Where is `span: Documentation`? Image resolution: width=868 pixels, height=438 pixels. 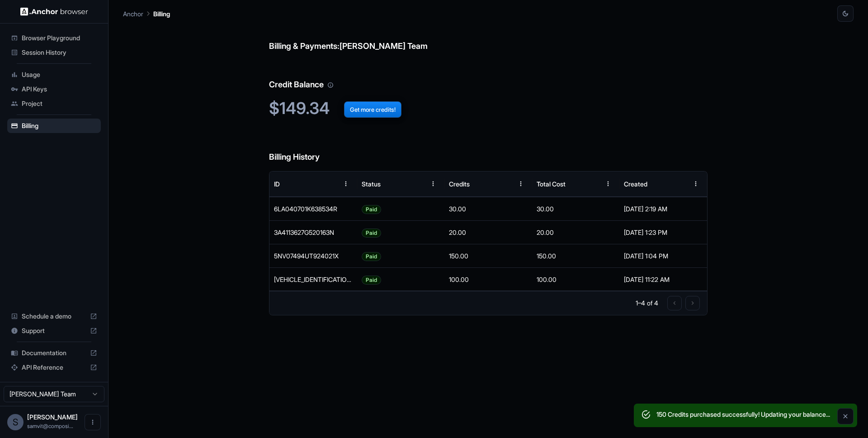
span: Documentation is located at coordinates (54, 353).